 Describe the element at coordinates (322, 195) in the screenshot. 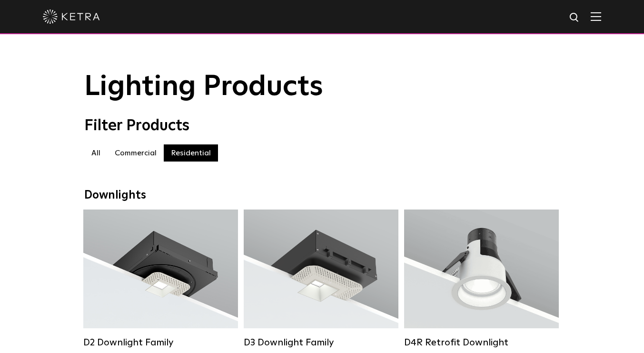

I see `div: Downlights` at that location.